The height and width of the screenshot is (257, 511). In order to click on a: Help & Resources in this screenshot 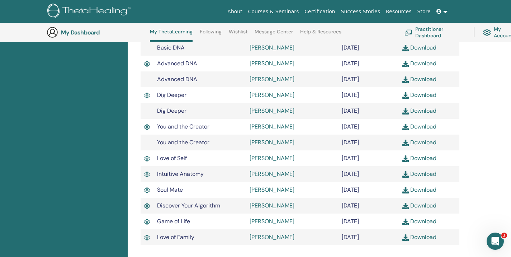, I will do `click(321, 34)`.